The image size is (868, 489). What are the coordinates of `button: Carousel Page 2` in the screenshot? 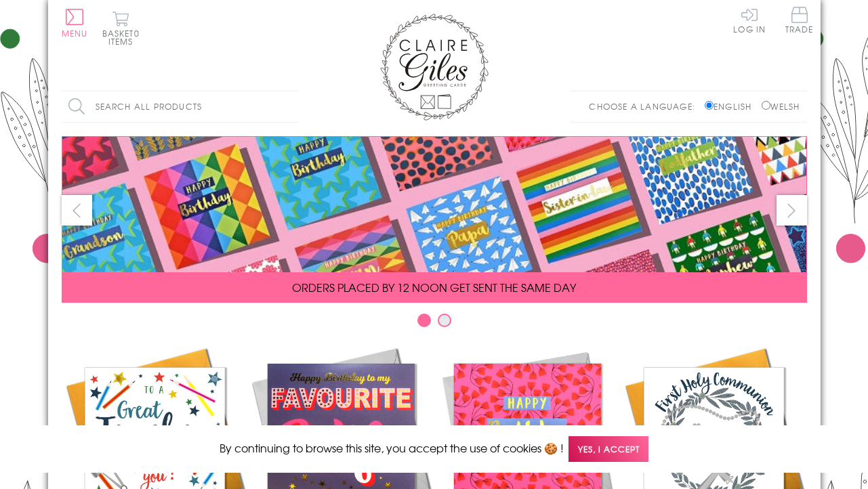 It's located at (445, 320).